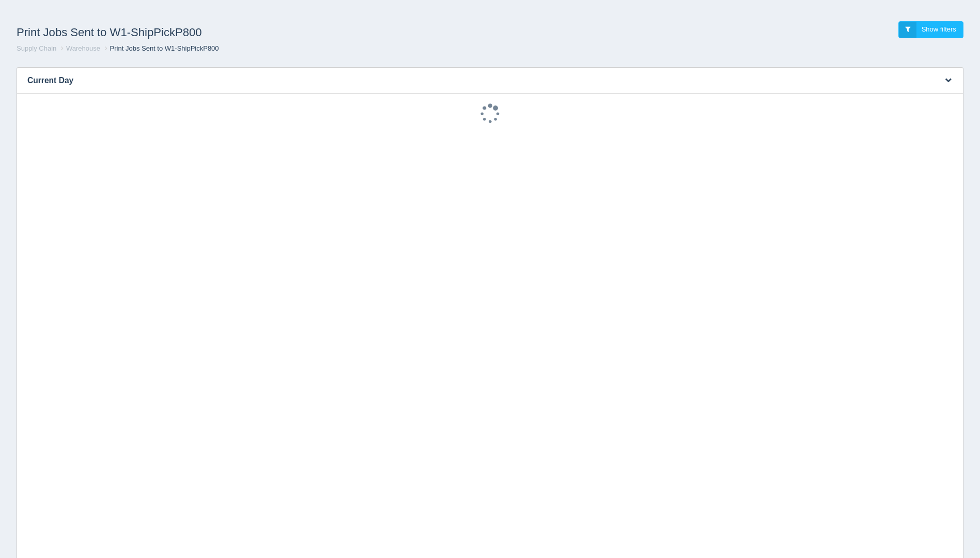 The width and height of the screenshot is (980, 558). What do you see at coordinates (931, 30) in the screenshot?
I see `a: Show filters` at bounding box center [931, 30].